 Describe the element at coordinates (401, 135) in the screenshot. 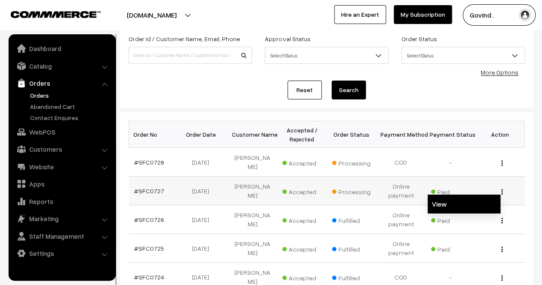

I see `th: Payment Method` at that location.